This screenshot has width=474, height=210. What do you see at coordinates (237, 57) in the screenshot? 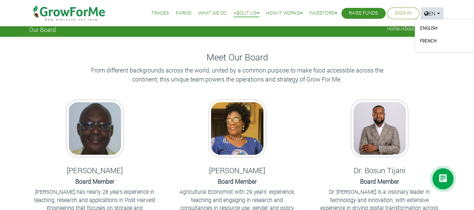
I see `h4: Meet Our Board` at bounding box center [237, 57].